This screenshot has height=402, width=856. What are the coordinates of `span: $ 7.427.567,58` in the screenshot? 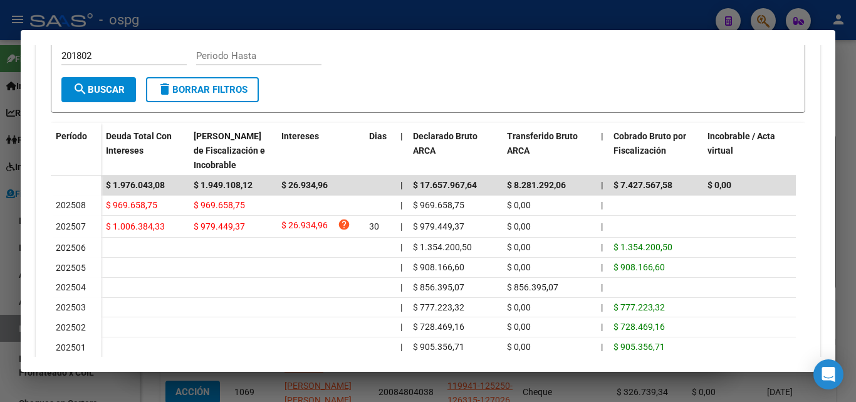 It's located at (643, 185).